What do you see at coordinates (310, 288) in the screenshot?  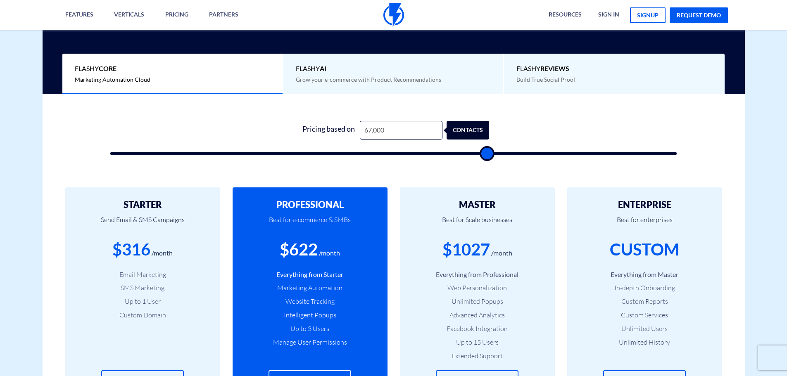 I see `li: Marketing Automation` at bounding box center [310, 288].